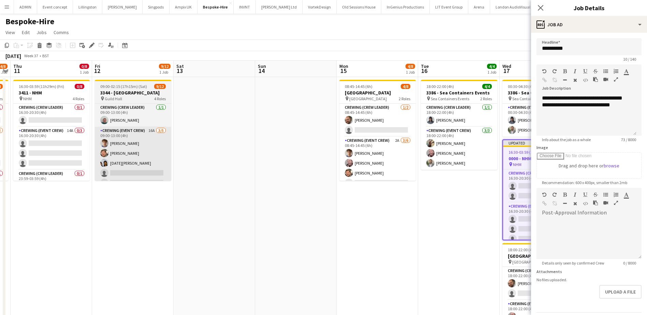 Image resolution: width=647 pixels, height=315 pixels. What do you see at coordinates (629, 263) in the screenshot?
I see `span: 0 / 8000` at bounding box center [629, 263].